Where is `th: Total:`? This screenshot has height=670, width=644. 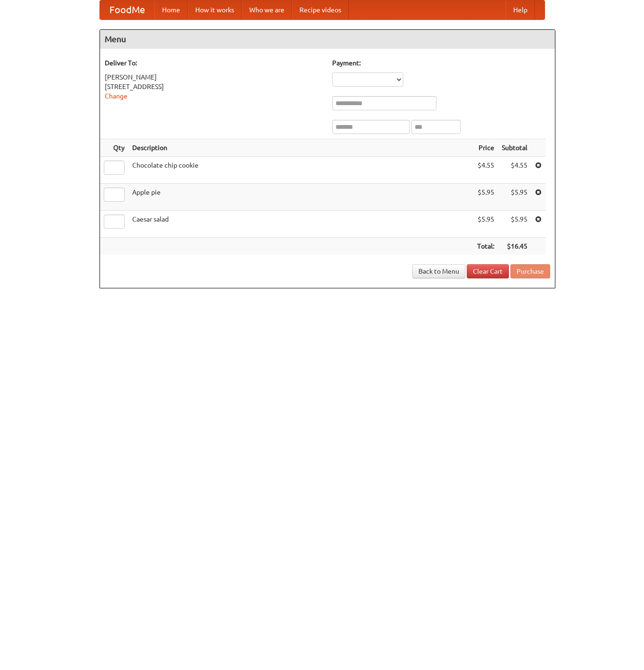
th: Total: is located at coordinates (485, 247).